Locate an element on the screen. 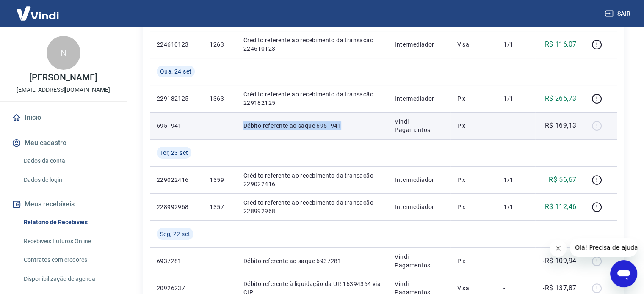 The height and width of the screenshot is (294, 644). p: -R$ 169,13 is located at coordinates (559, 126).